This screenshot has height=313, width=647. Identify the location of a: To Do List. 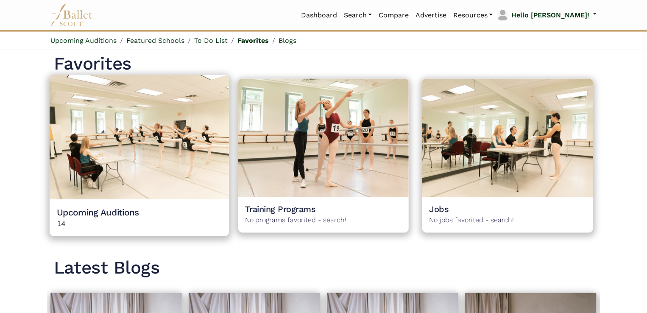
(211, 40).